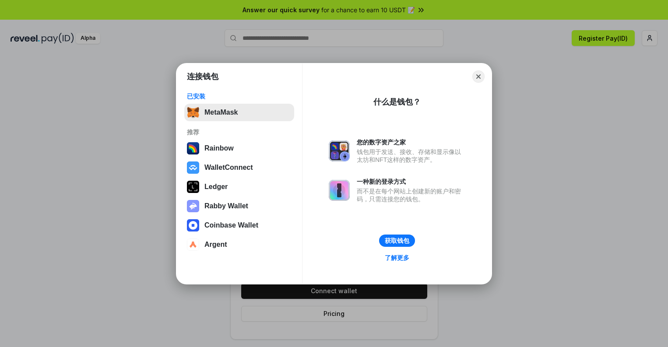  What do you see at coordinates (231, 226) in the screenshot?
I see `div: Coinbase Wallet` at bounding box center [231, 226].